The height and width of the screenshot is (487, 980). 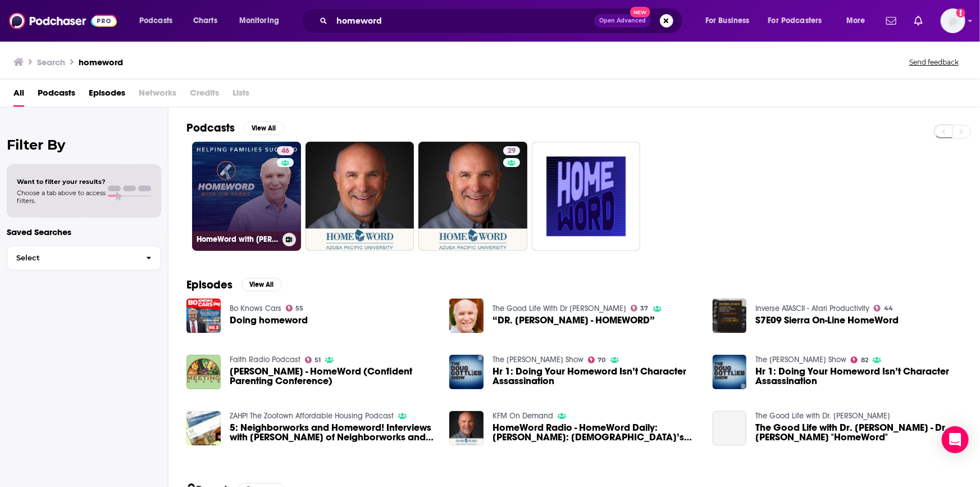 I want to click on a: 46, so click(x=285, y=151).